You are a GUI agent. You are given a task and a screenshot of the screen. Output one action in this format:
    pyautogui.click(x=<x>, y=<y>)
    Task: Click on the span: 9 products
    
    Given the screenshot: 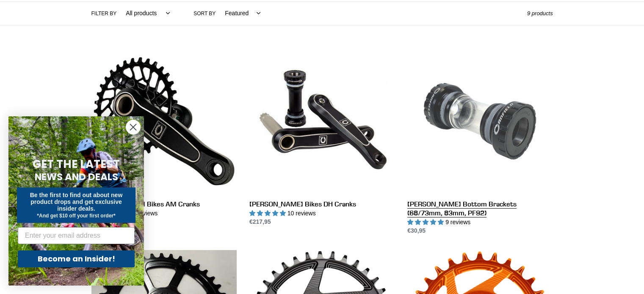 What is the action you would take?
    pyautogui.click(x=540, y=13)
    